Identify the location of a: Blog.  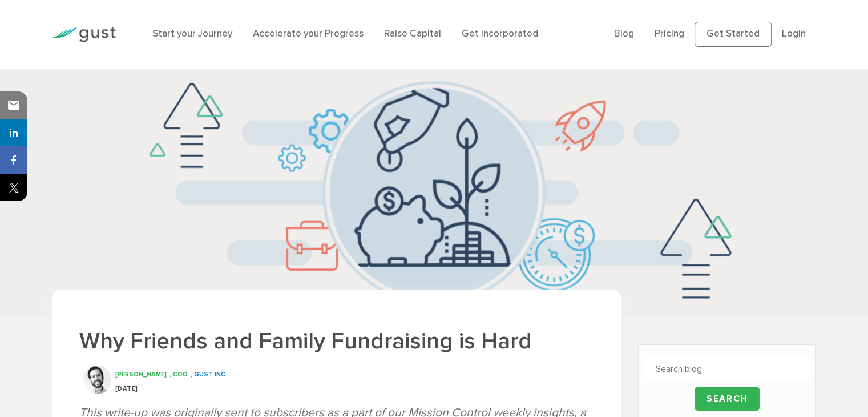
(624, 34).